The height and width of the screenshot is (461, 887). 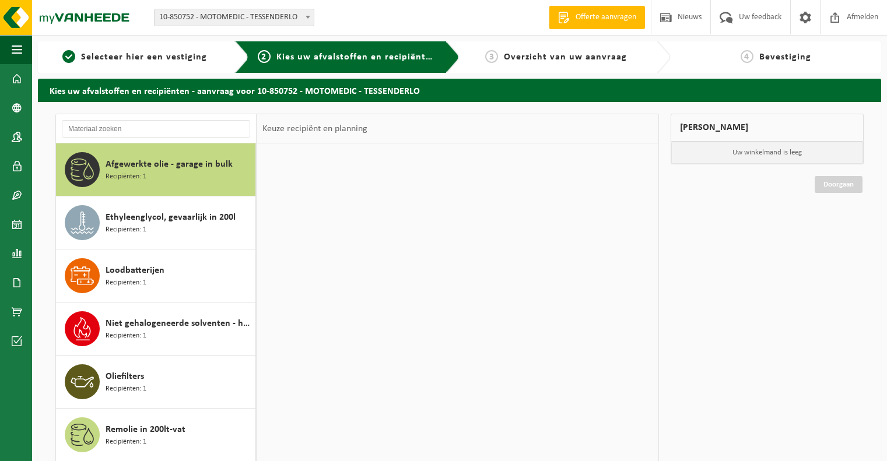 I want to click on button: Oliefilters Recipiënten: 1, so click(x=156, y=382).